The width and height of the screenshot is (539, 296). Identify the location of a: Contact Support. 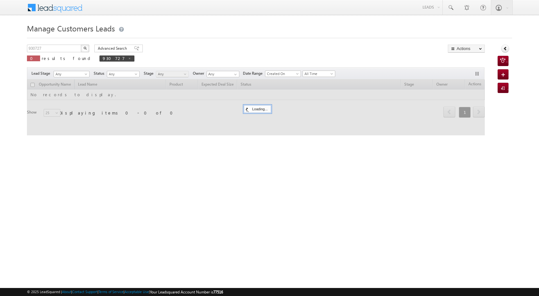
(85, 291).